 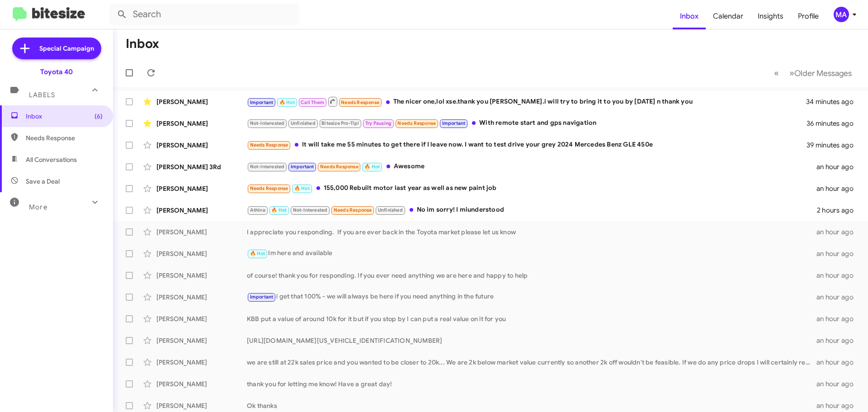 I want to click on a: Insights, so click(x=771, y=17).